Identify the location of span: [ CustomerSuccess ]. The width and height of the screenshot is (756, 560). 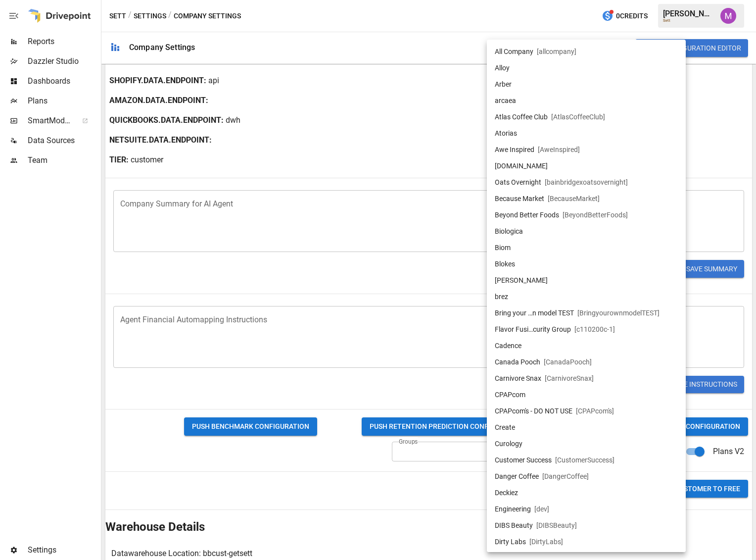
(585, 460).